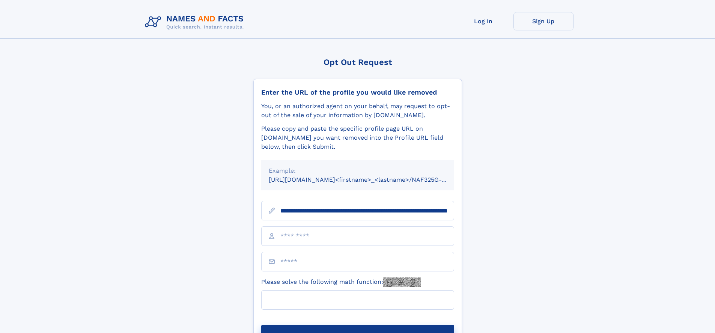 The image size is (715, 333). Describe the element at coordinates (358, 111) in the screenshot. I see `div: You, or an authorized agent on your behalf, may request to opt-out of the sale of your informatio...` at that location.